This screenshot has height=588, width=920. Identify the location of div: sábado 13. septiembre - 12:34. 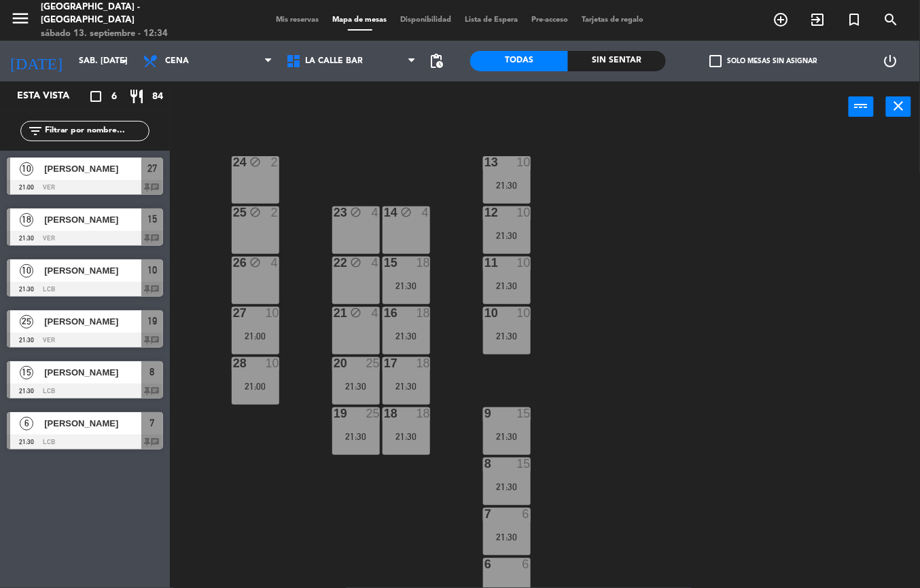
(131, 34).